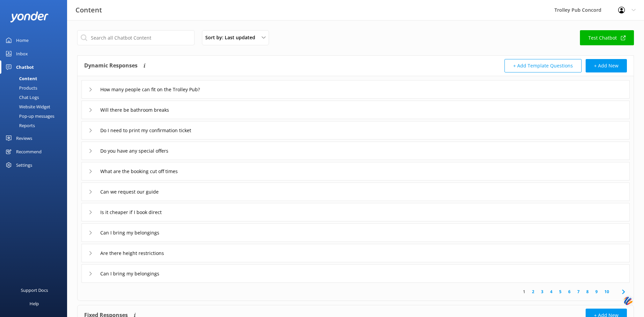 This screenshot has height=317, width=644. I want to click on a: 10, so click(607, 292).